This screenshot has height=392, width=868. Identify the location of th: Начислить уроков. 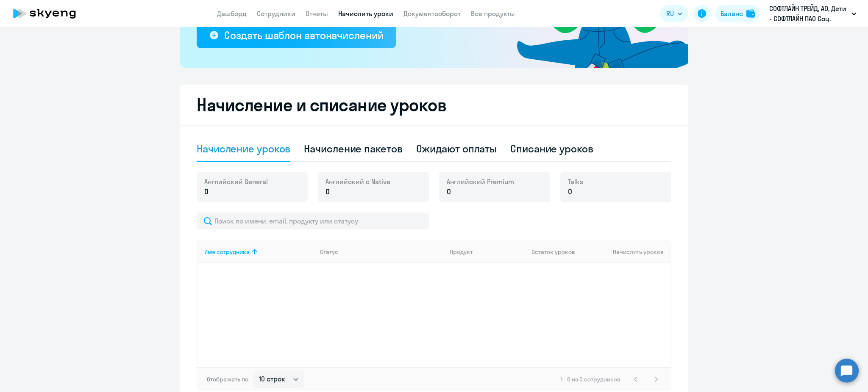
(627, 252).